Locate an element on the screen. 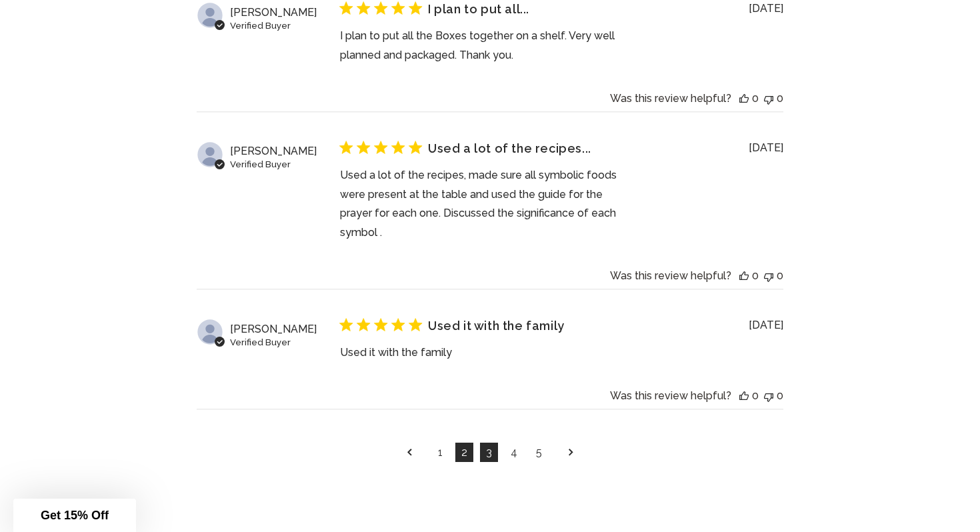 This screenshot has height=532, width=980. div: Get 15% Off is located at coordinates (75, 515).